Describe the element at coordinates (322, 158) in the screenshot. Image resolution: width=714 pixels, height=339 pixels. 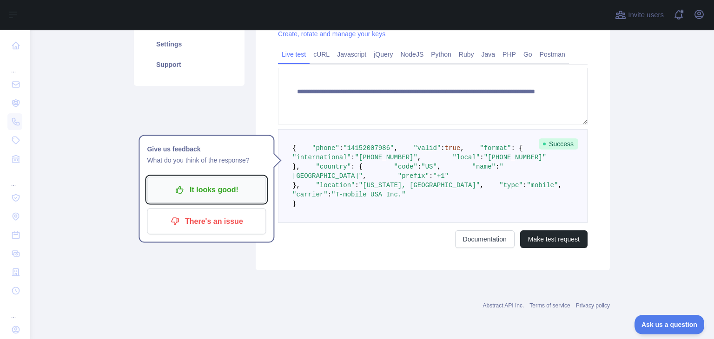
I see `span: "international"` at that location.